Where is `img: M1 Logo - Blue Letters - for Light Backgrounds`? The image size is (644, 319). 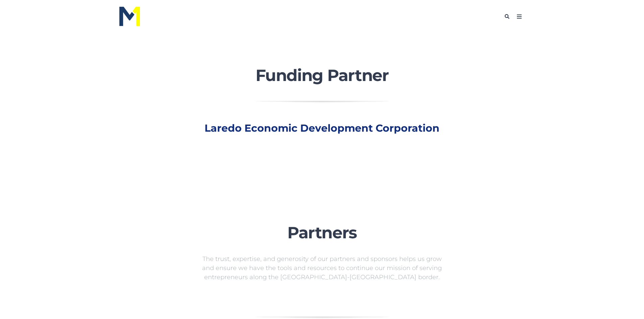 img: M1 Logo - Blue Letters - for Light Backgrounds is located at coordinates (130, 16).